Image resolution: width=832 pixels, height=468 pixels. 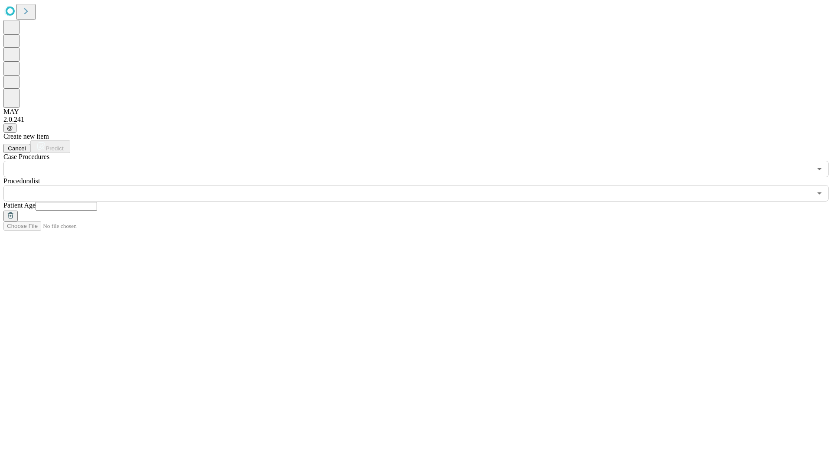 I want to click on span: Proceduralist, so click(x=22, y=181).